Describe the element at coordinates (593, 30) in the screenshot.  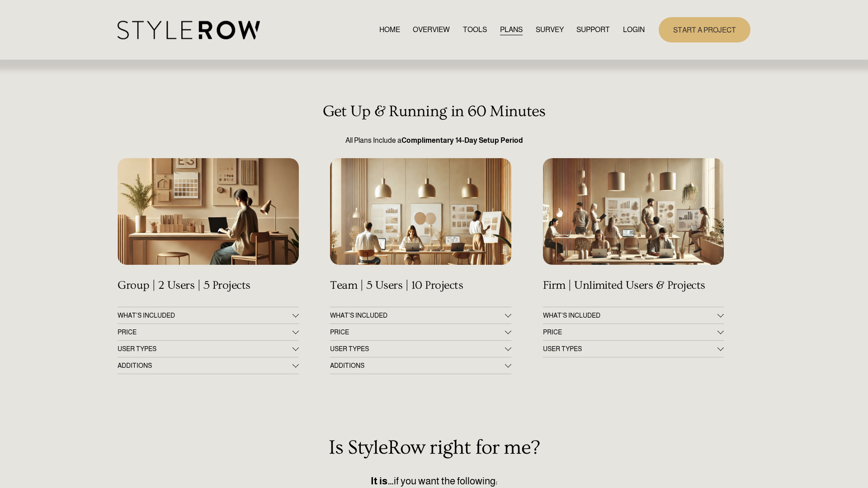
I see `a: folder dropdown` at that location.